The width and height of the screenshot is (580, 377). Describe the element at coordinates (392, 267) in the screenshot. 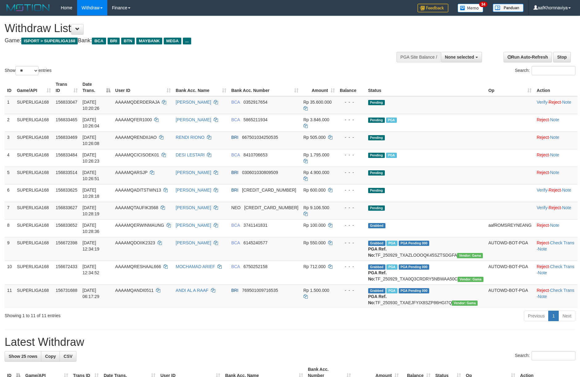

I see `span: Marked by aafsoycanthlai` at that location.